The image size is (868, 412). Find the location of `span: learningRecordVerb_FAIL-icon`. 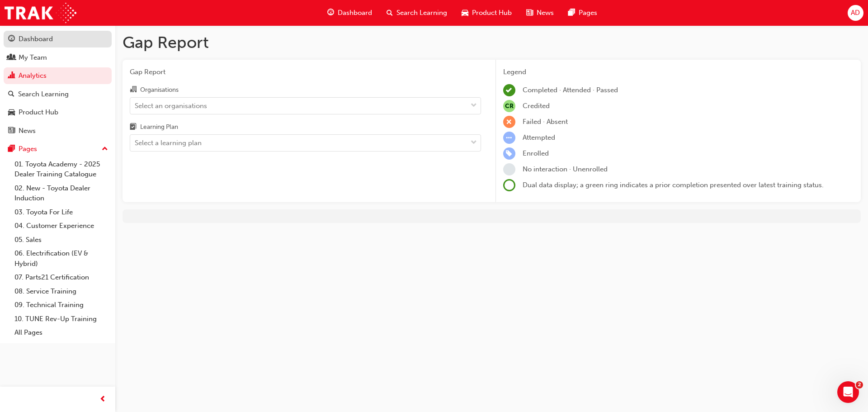

span: learningRecordVerb_FAIL-icon is located at coordinates (509, 121).